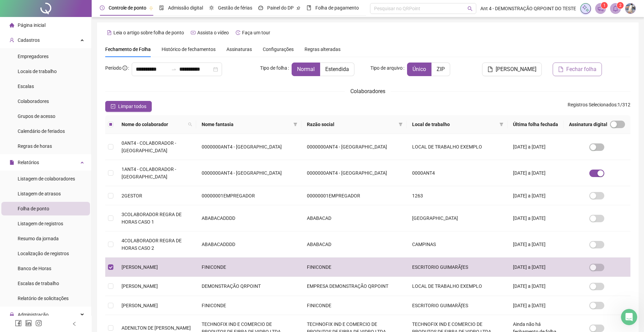  What do you see at coordinates (28, 162) in the screenshot?
I see `span: Relatórios` at bounding box center [28, 162].